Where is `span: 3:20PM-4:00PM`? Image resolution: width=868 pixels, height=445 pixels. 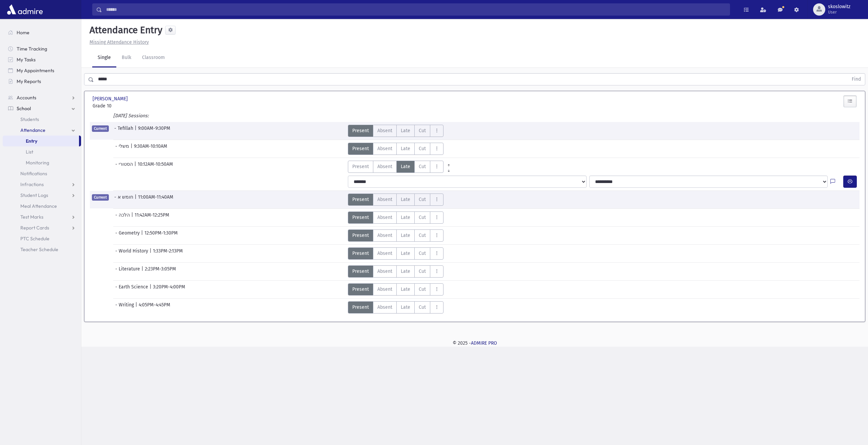
span: 3:20PM-4:00PM is located at coordinates (169, 289).